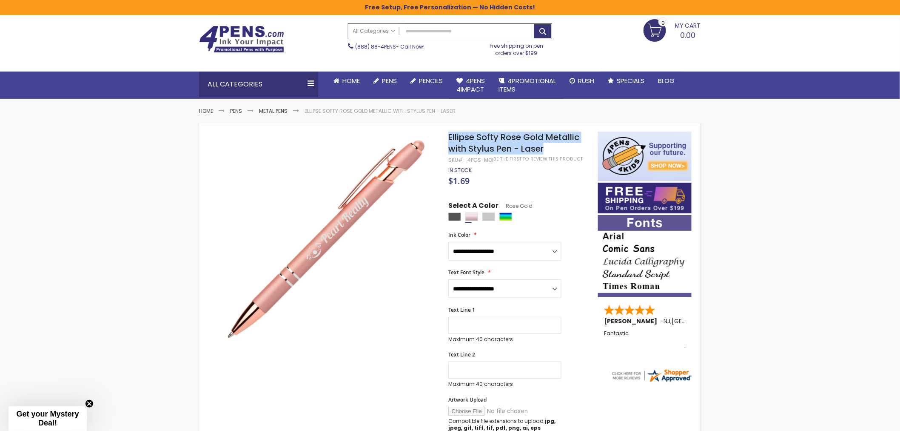 The image size is (900, 431). What do you see at coordinates (506, 217) in the screenshot?
I see `div: Assorted` at bounding box center [506, 217].